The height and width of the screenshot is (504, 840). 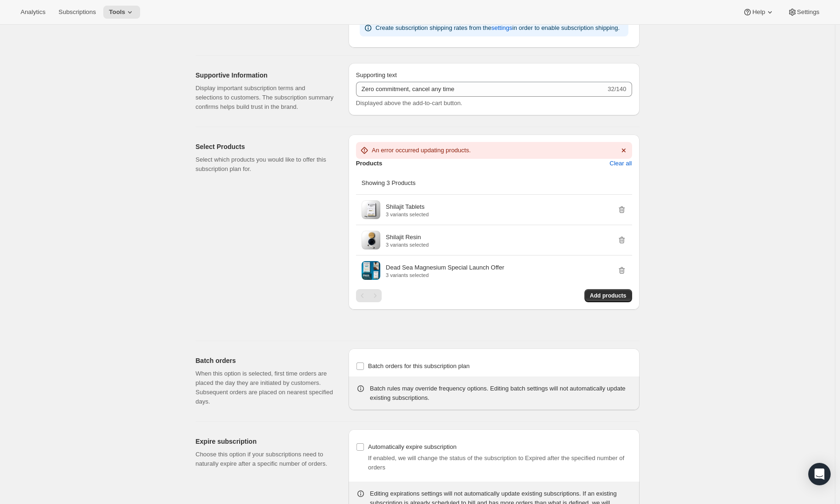 I want to click on h2: Batch orders, so click(x=265, y=361).